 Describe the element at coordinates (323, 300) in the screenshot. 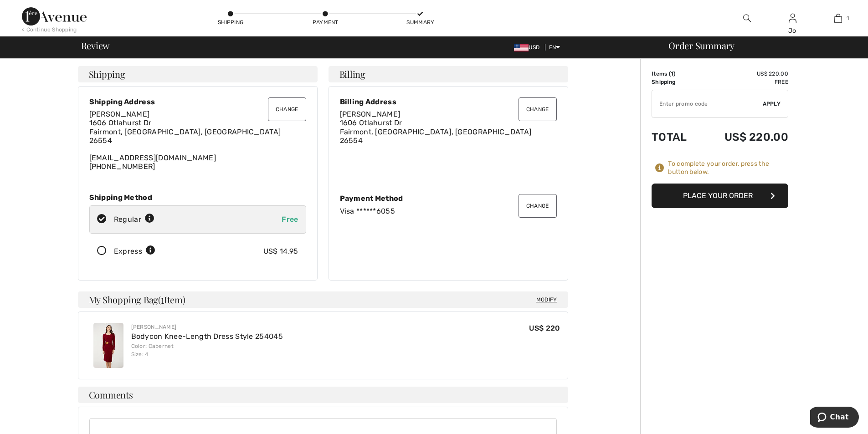

I see `h4: My Shopping Bag` at that location.